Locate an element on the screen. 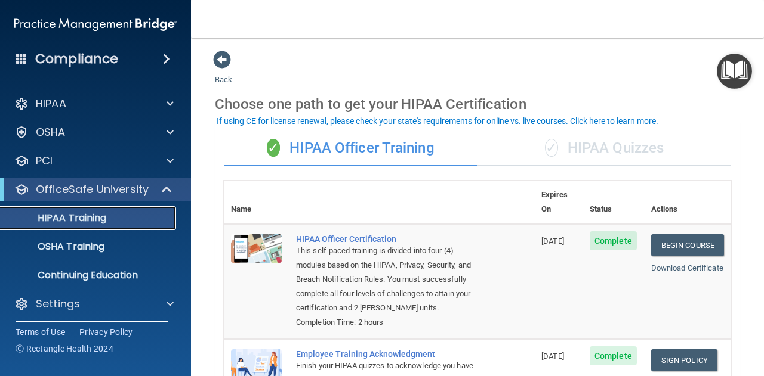  a: Download Certificate is located at coordinates (687, 268).